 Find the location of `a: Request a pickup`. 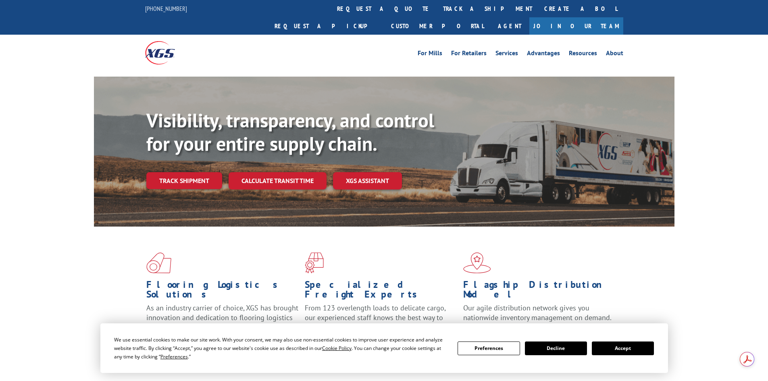

a: Request a pickup is located at coordinates (327, 26).